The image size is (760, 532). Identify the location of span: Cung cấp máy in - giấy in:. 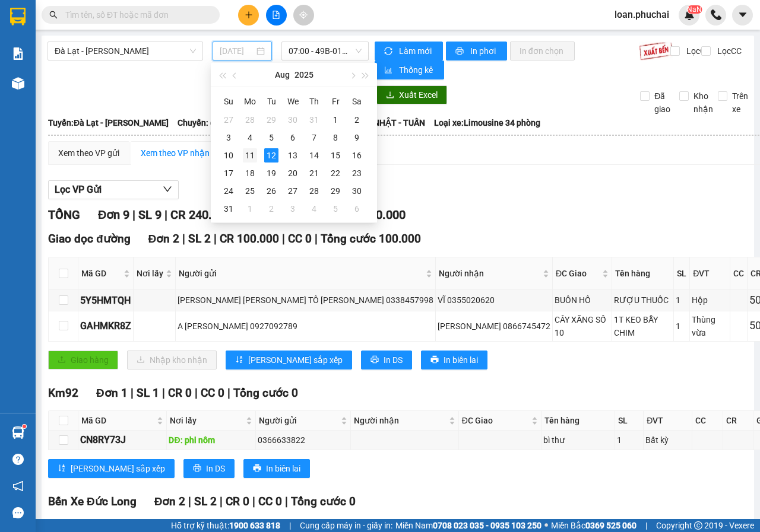
(346, 526).